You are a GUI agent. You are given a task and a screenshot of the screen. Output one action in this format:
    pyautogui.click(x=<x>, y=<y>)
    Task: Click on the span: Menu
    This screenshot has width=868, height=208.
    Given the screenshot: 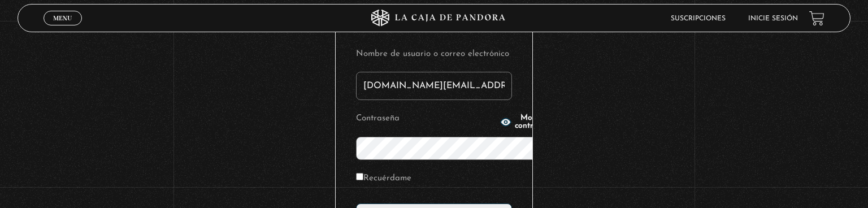 What is the action you would take?
    pyautogui.click(x=62, y=18)
    